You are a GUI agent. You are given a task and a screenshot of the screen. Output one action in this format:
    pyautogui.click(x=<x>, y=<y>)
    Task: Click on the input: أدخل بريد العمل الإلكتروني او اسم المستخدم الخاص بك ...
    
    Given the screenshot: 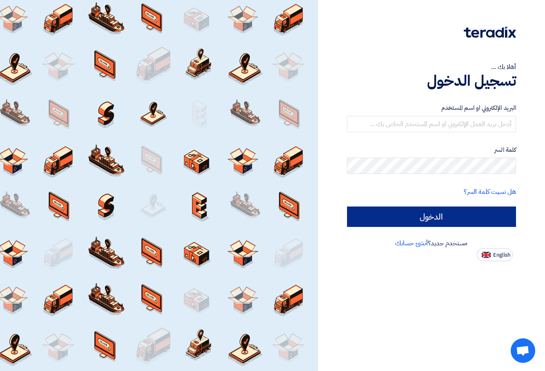 What is the action you would take?
    pyautogui.click(x=431, y=124)
    